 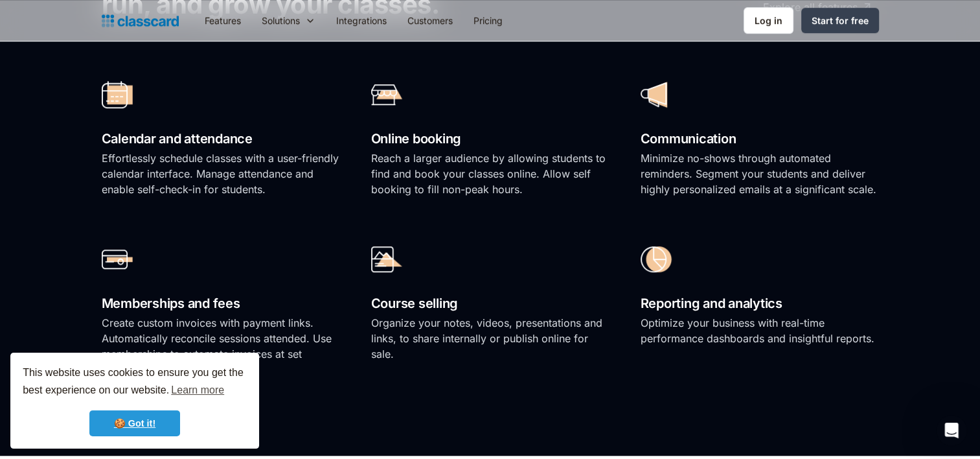 What do you see at coordinates (197, 390) in the screenshot?
I see `a: learn more about cookies` at bounding box center [197, 390].